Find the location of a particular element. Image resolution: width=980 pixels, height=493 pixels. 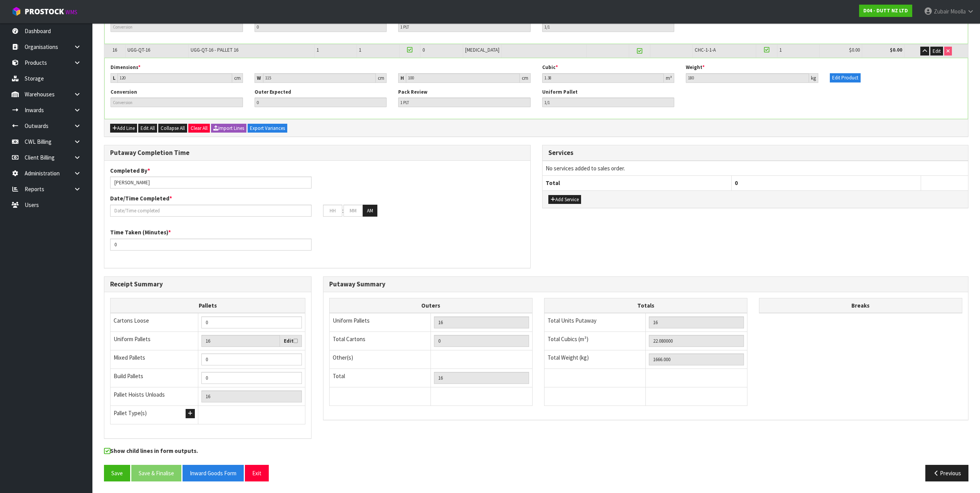

div: m³ is located at coordinates (669, 78).